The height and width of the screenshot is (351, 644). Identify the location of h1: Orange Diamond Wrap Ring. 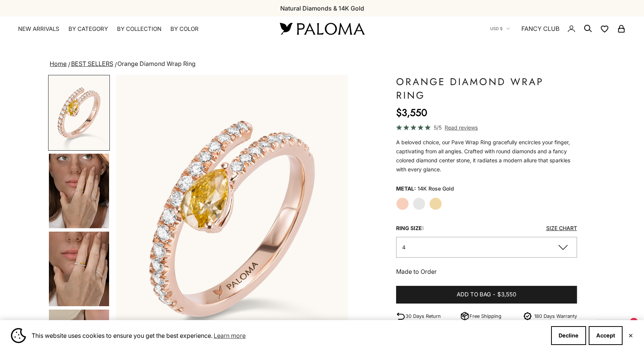
(487, 89).